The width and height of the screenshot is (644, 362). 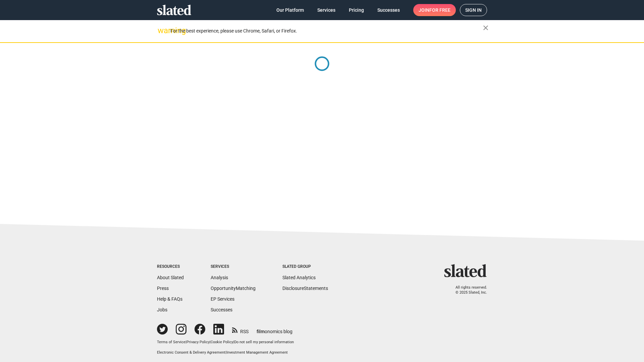 I want to click on mat-icon: close, so click(x=485, y=28).